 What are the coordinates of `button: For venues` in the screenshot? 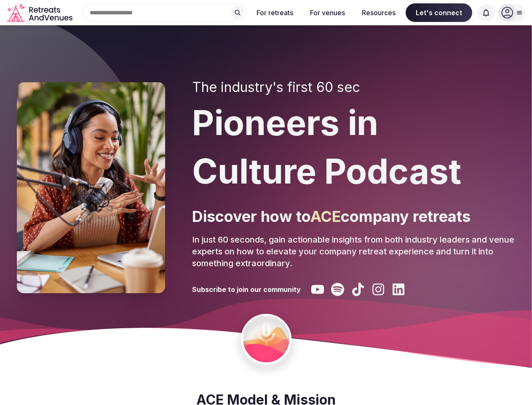 It's located at (327, 13).